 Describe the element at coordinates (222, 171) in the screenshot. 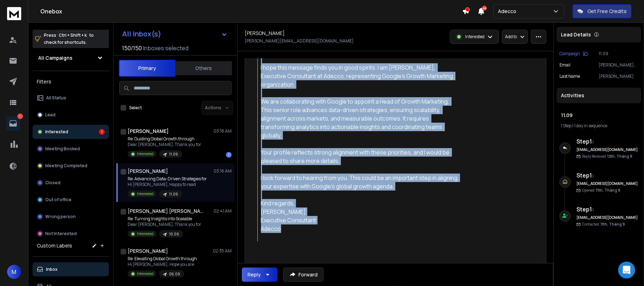

I see `p: 03:16 AM` at that location.